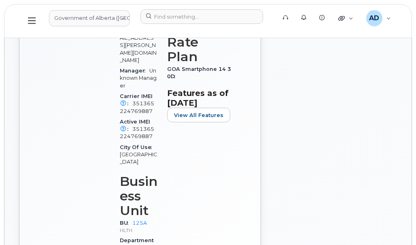  Describe the element at coordinates (198, 115) in the screenshot. I see `button: View All Features` at that location.